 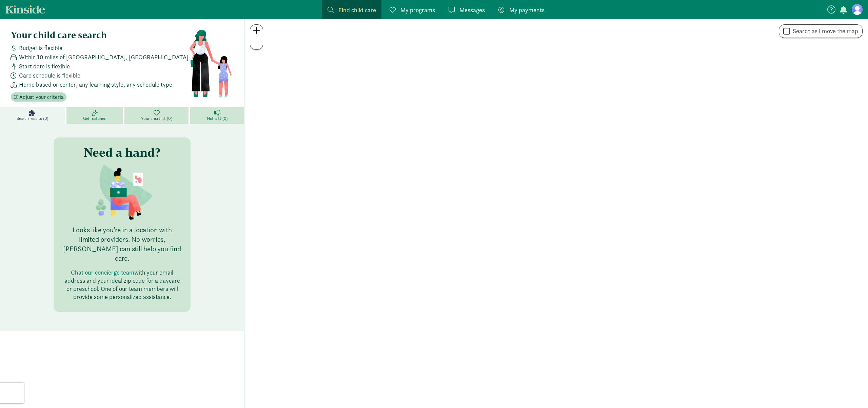 I want to click on span: Start date is flexible, so click(x=44, y=66).